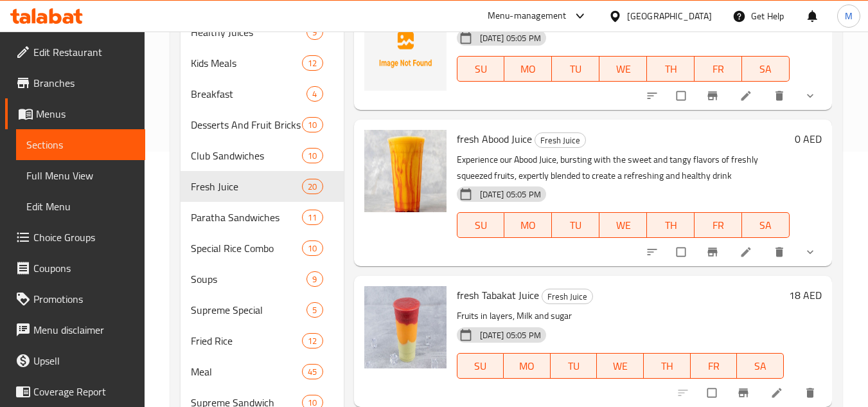  I want to click on span: Menu disclaimer, so click(84, 329).